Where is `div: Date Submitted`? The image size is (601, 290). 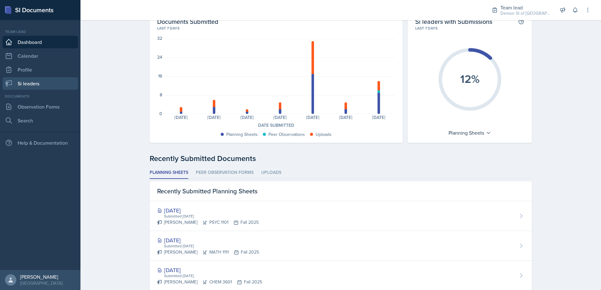
div: Date Submitted is located at coordinates (276, 125).